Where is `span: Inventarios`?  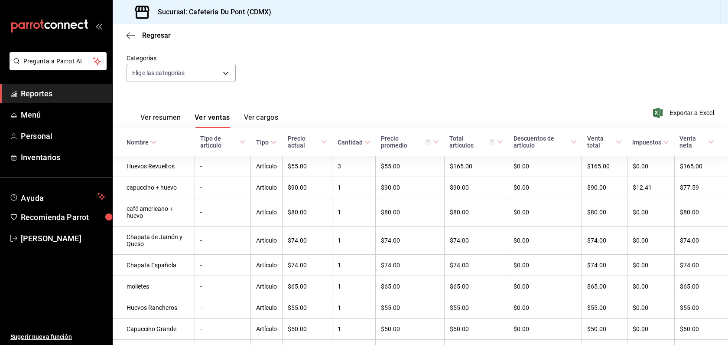 span: Inventarios is located at coordinates (63, 157).